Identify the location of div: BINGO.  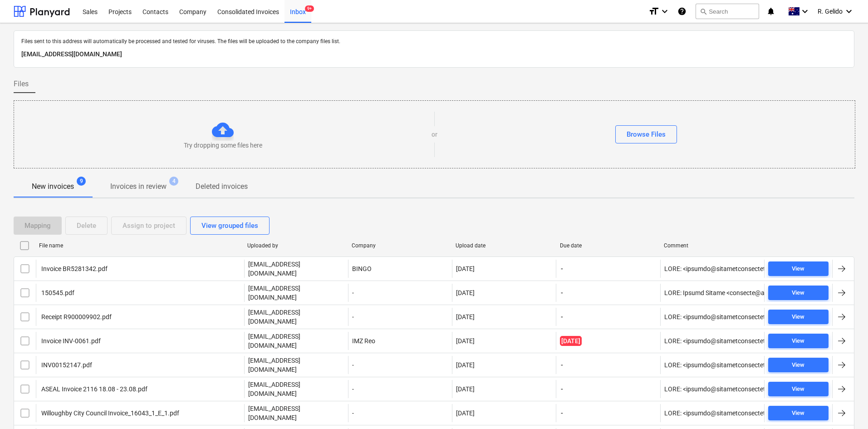
(400, 269).